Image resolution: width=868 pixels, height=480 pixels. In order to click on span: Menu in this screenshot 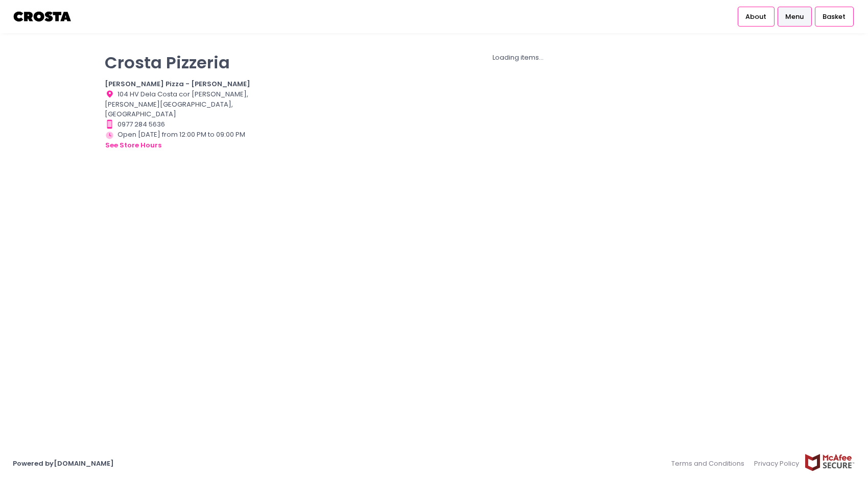, I will do `click(795, 17)`.